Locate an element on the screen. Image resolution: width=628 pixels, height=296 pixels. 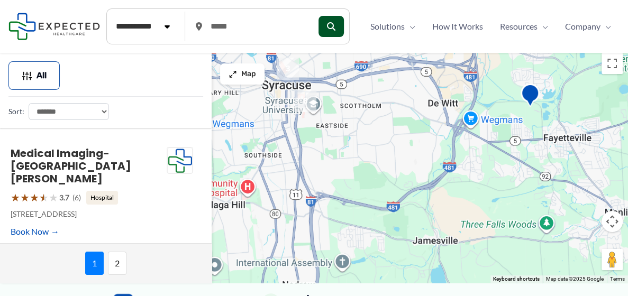
span: Resources is located at coordinates (519, 26).